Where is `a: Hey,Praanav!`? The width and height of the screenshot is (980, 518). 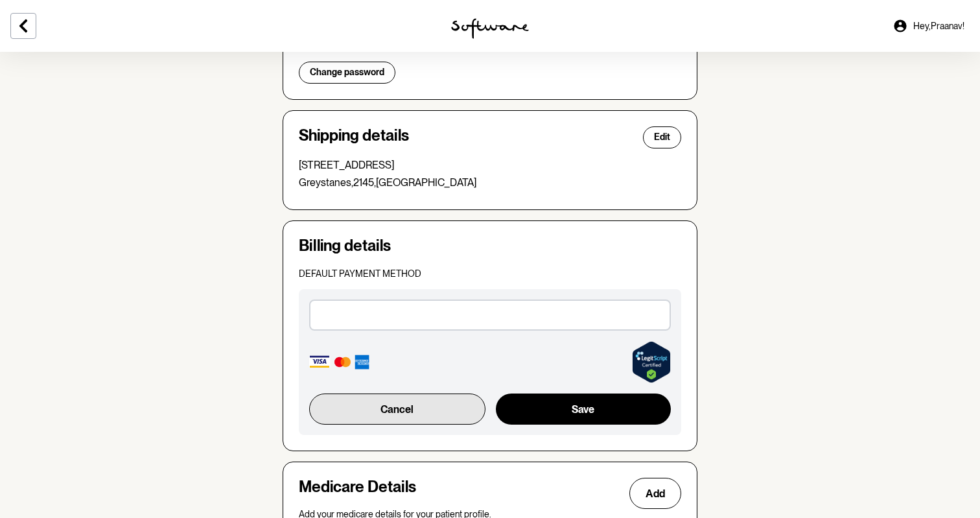
a: Hey,Praanav! is located at coordinates (928, 26).